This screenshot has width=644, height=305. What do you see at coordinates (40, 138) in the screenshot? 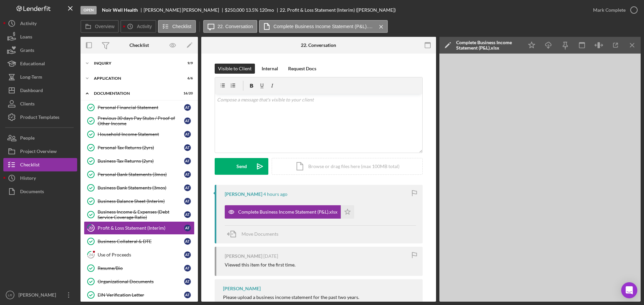
I see `a: People` at bounding box center [40, 138].